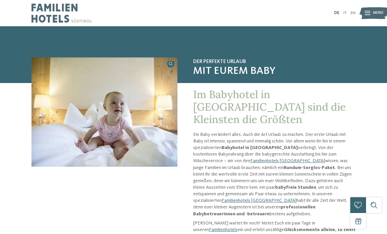  Describe the element at coordinates (295, 187) in the screenshot. I see `strong: babyfreie Stunden` at that location.